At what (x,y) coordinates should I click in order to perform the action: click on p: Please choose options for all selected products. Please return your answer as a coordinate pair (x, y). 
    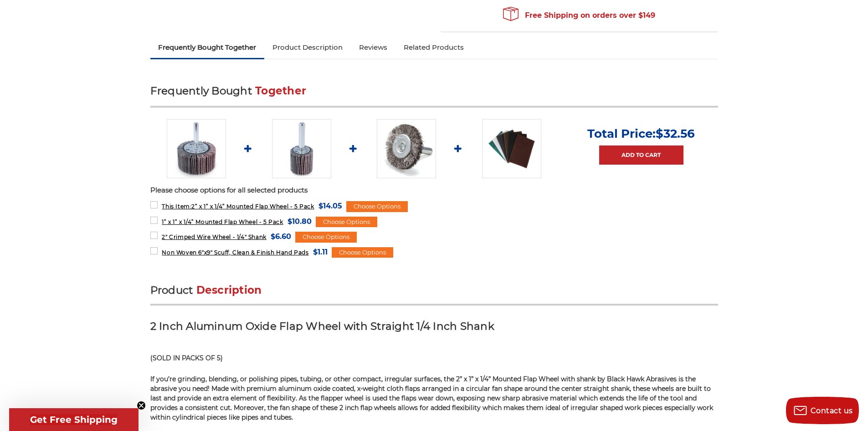
    Looking at the image, I should click on (434, 190).